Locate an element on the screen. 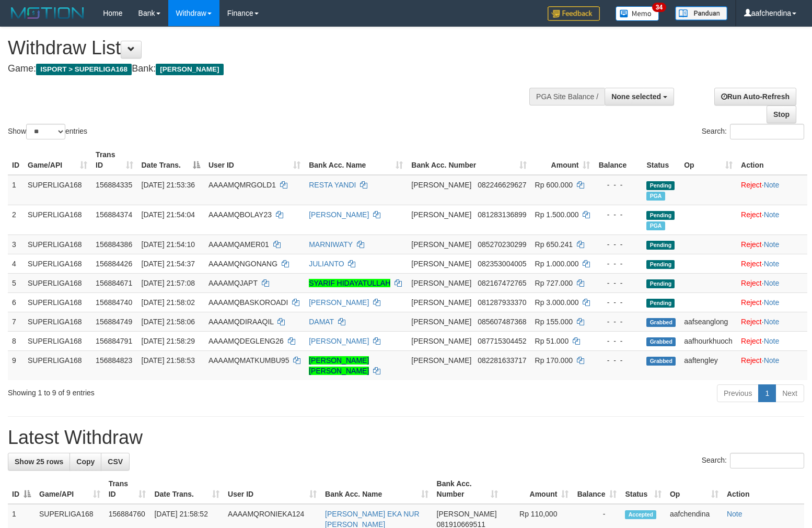 This screenshot has height=528, width=812. th: Amount: activate to sort column ascending is located at coordinates (537, 489).